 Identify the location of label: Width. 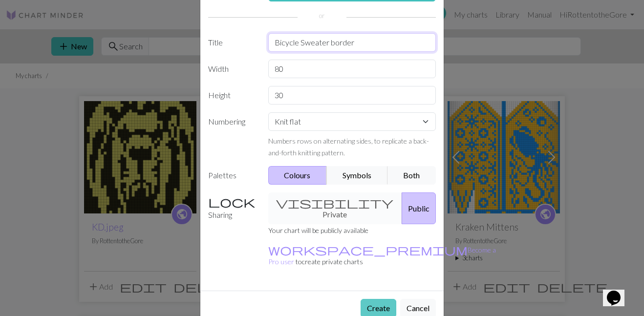
(232, 69).